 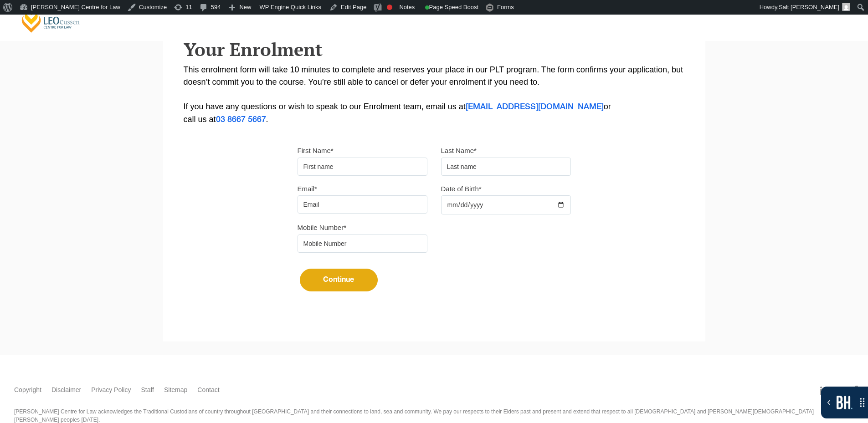 I want to click on label: Date of Birth*, so click(x=461, y=189).